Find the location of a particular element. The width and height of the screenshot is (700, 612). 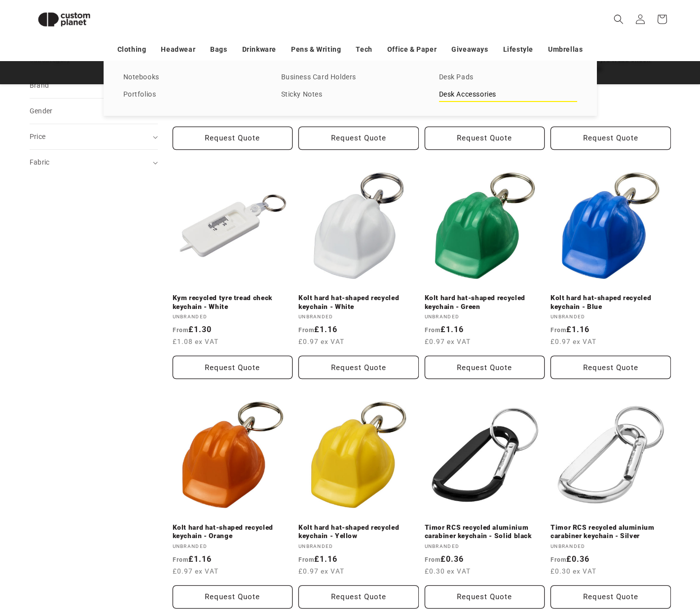

div: Chat Widget is located at coordinates (615, 559).